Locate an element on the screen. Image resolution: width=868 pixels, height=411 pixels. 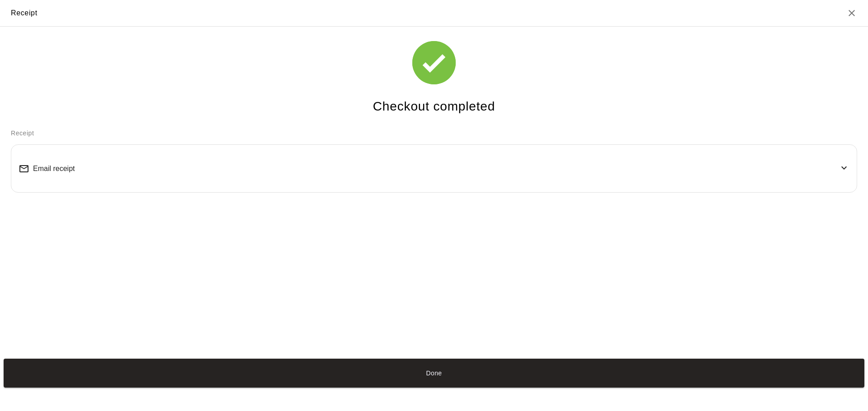
h4: Checkout completed is located at coordinates (434, 107).